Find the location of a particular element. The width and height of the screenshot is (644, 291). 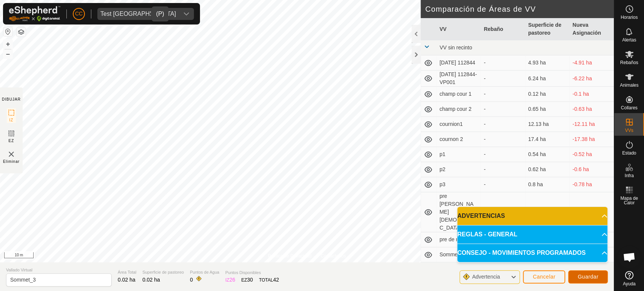

span: Puntos Disponibles is located at coordinates (252, 273).